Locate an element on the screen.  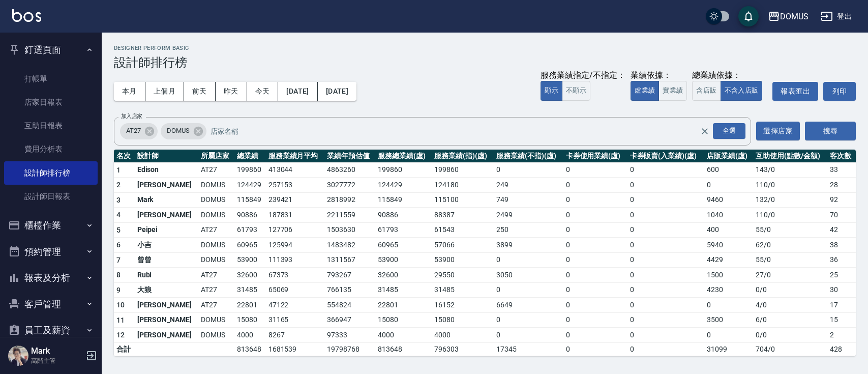
td: 1500 is located at coordinates (729, 275).